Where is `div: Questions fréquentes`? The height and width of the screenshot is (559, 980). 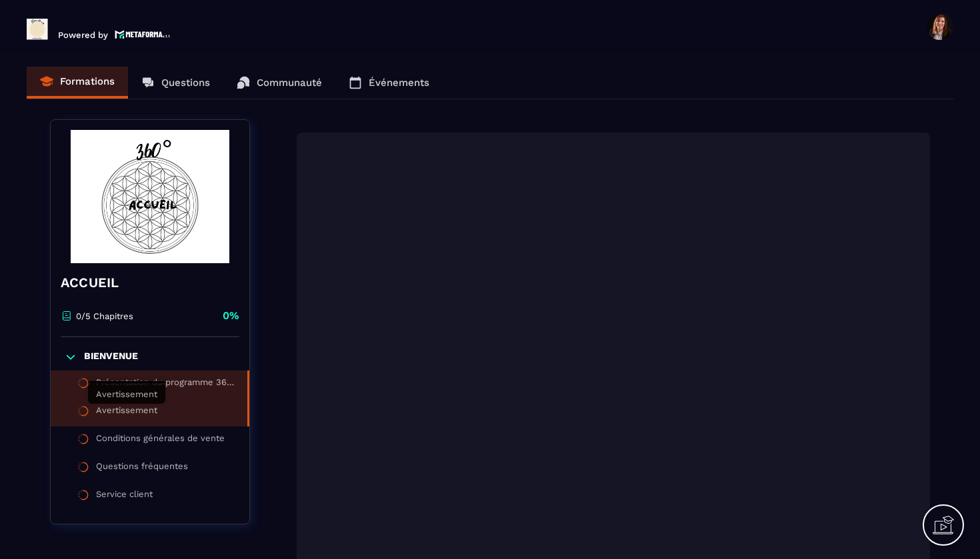
div: Questions fréquentes is located at coordinates (142, 468).